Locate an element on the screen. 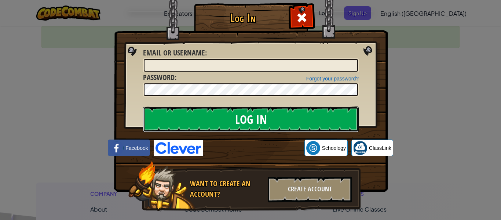 The width and height of the screenshot is (501, 220). span: Facebook is located at coordinates (136, 148).